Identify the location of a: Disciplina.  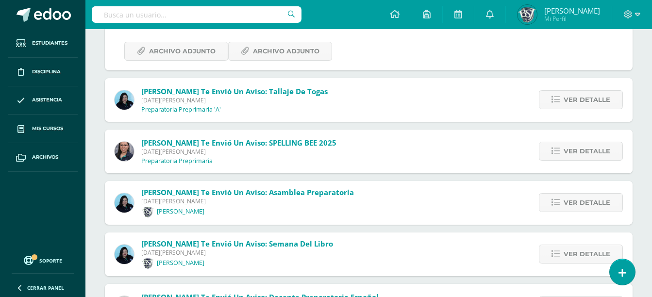
(43, 72).